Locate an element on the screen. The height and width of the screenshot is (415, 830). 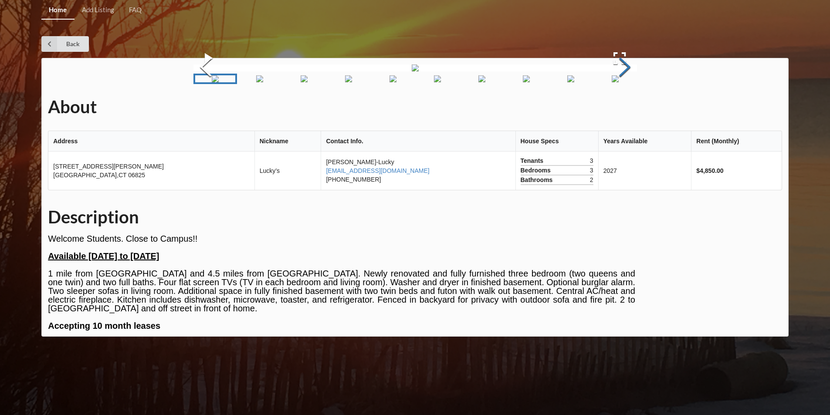
img: 281_jennings%2FIMG_0058.jpg is located at coordinates (482, 79).